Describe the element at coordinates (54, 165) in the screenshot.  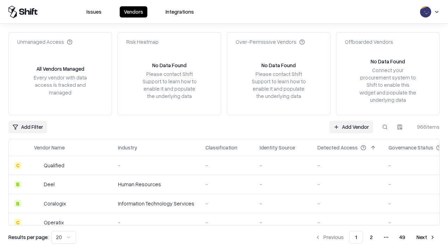
I see `div: Qualified` at that location.